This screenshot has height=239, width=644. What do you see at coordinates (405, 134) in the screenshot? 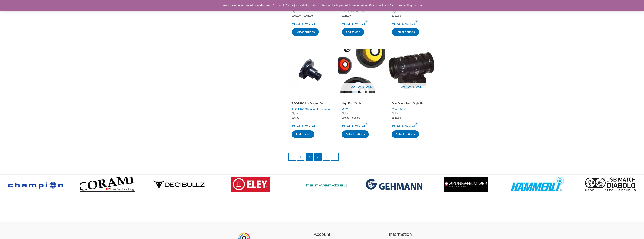
I see `a: Select options for “Duo Glass Front Sight Ring”` at bounding box center [405, 134].